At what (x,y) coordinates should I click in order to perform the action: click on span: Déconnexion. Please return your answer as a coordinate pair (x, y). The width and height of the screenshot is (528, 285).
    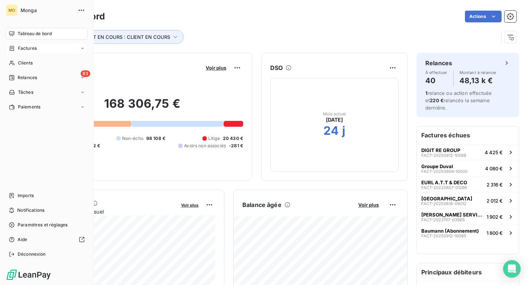
    Looking at the image, I should click on (32, 255).